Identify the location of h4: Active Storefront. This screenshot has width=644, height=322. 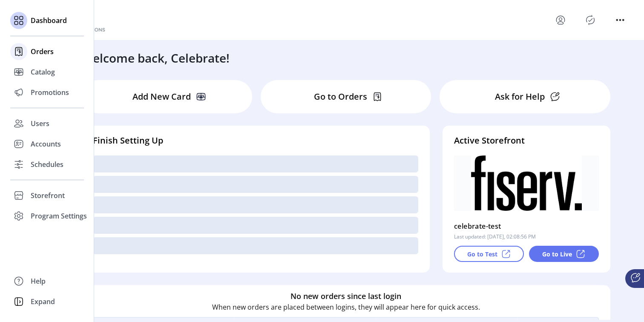
(526, 141).